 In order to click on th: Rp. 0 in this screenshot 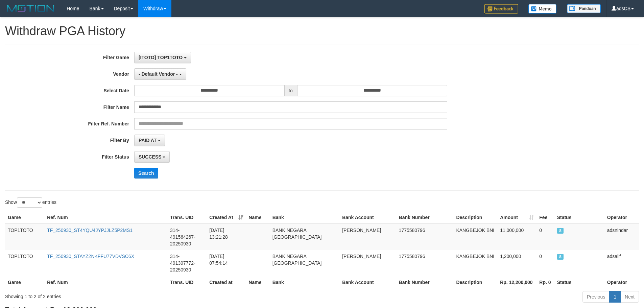, I will do `click(546, 282)`.